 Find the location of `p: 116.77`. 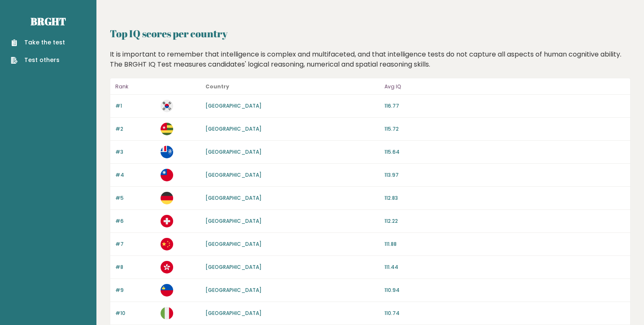

p: 116.77 is located at coordinates (505, 106).